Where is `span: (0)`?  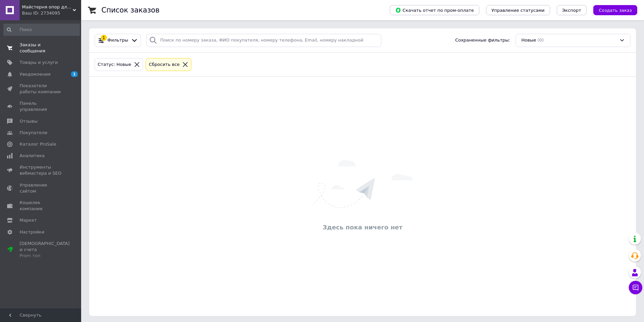 span: (0) is located at coordinates (541, 40).